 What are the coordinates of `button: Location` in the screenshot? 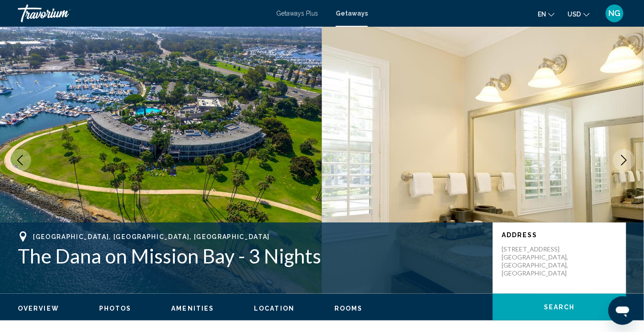 It's located at (274, 308).